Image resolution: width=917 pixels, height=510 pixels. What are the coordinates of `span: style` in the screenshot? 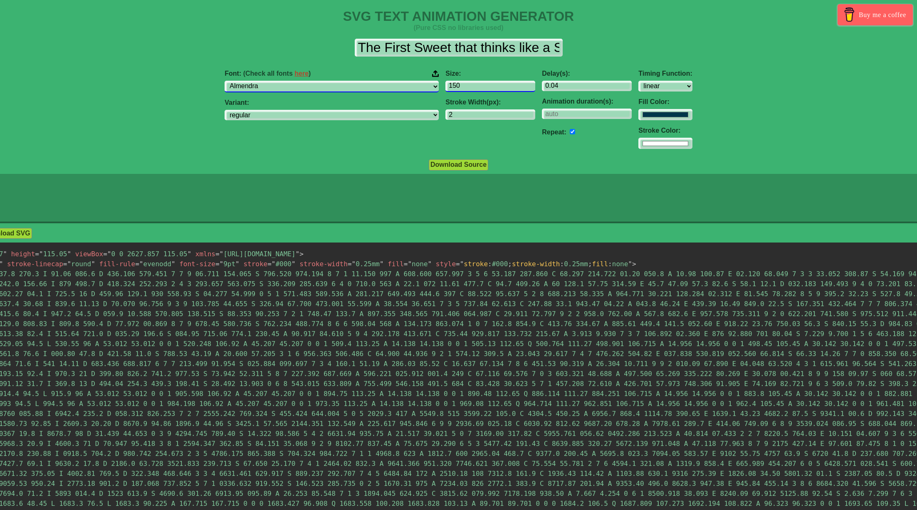 It's located at (446, 264).